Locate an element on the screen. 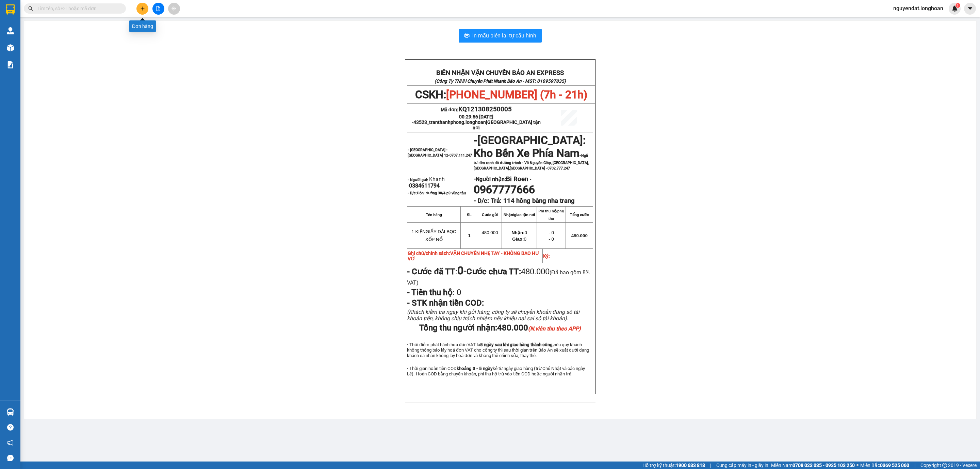 This screenshot has width=980, height=469. span: 0967777666 is located at coordinates (504, 189).